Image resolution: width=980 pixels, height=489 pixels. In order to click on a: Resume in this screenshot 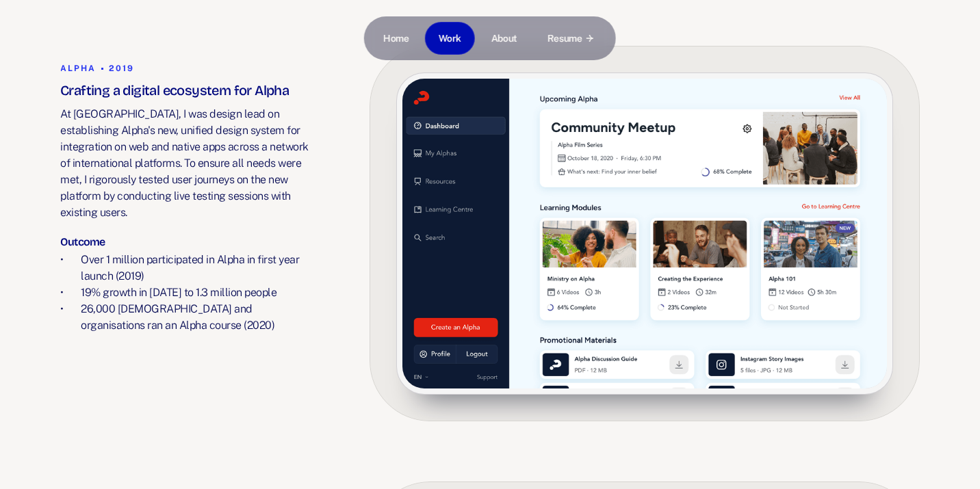, I will do `click(572, 38)`.